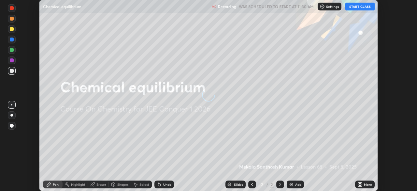 The width and height of the screenshot is (417, 191). What do you see at coordinates (238, 184) in the screenshot?
I see `div: Slides` at bounding box center [238, 184].